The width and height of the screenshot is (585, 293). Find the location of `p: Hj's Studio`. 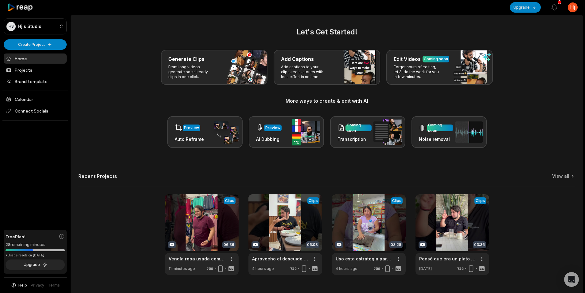

p: Hj's Studio is located at coordinates (30, 26).